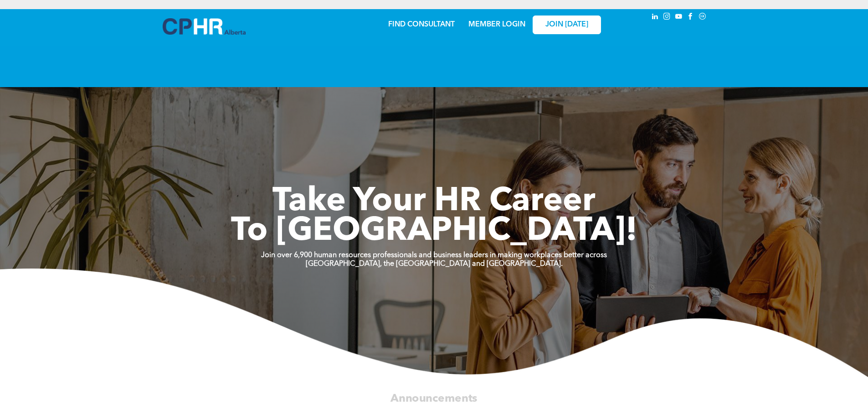 This screenshot has width=868, height=419. I want to click on a: youtube, so click(679, 17).